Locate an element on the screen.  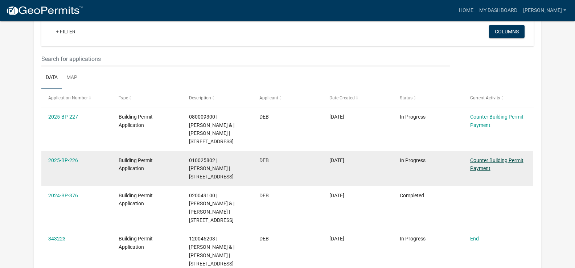
a: + Filter is located at coordinates (66, 32).